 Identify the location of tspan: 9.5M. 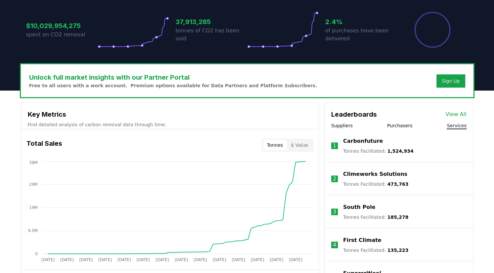
(32, 231).